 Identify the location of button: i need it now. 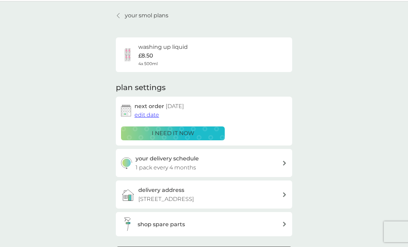
(173, 133).